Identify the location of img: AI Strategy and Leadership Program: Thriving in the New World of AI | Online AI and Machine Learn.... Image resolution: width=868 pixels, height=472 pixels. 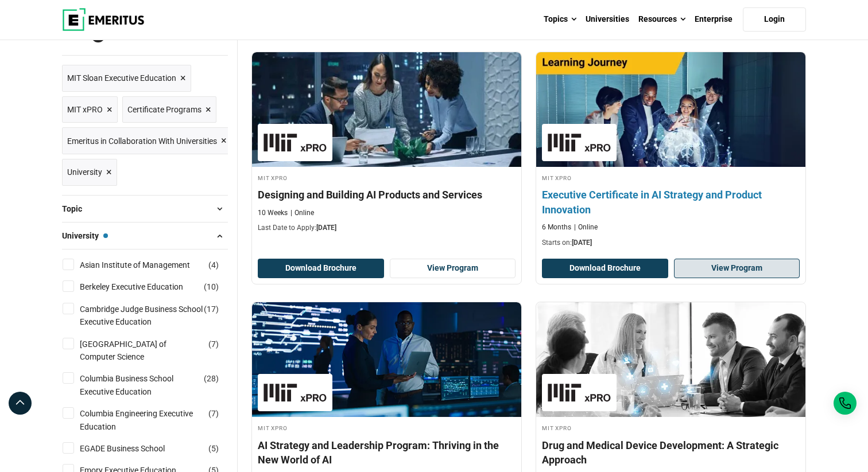
(387, 360).